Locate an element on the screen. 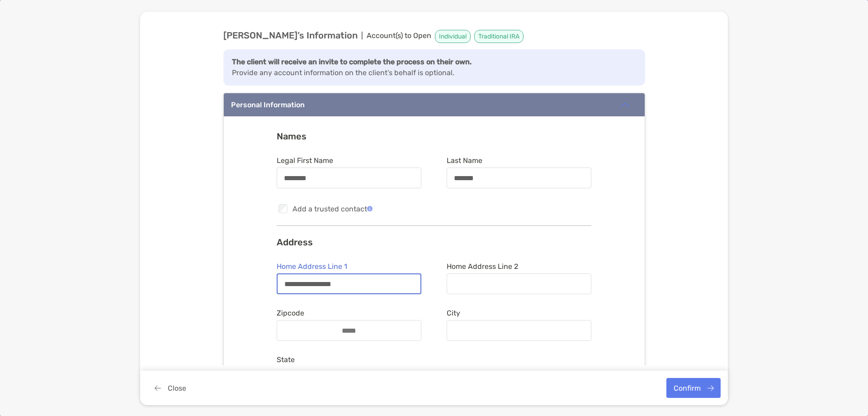  input: Zipcode is located at coordinates (349, 331).